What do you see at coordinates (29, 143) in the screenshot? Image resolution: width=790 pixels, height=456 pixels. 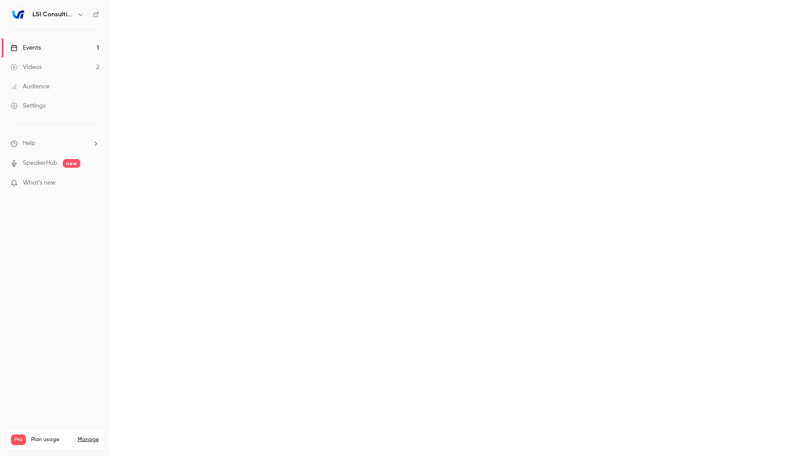 I see `span: Help` at bounding box center [29, 143].